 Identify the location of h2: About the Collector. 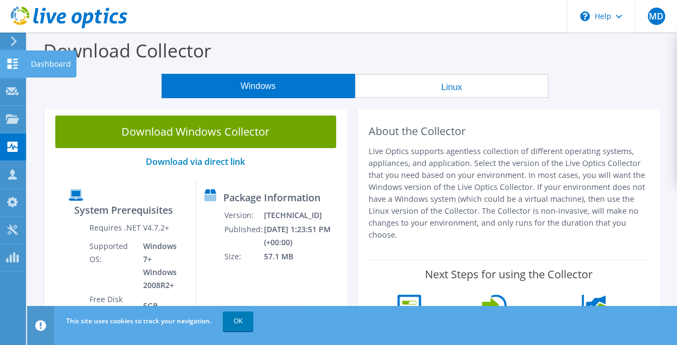
(509, 131).